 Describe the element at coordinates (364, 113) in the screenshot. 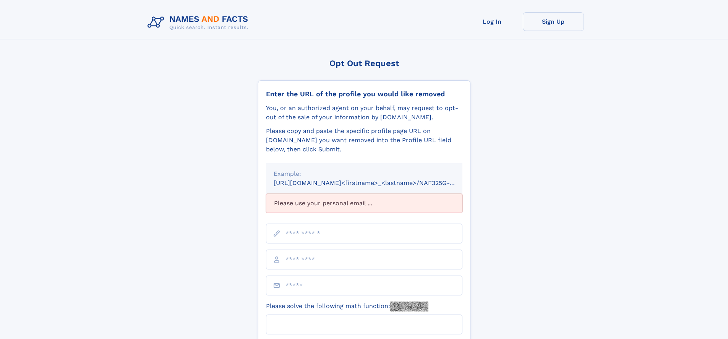

I see `div: You, or an authorized agent on your behalf, may request to opt-out of the sale of your informatio...` at that location.